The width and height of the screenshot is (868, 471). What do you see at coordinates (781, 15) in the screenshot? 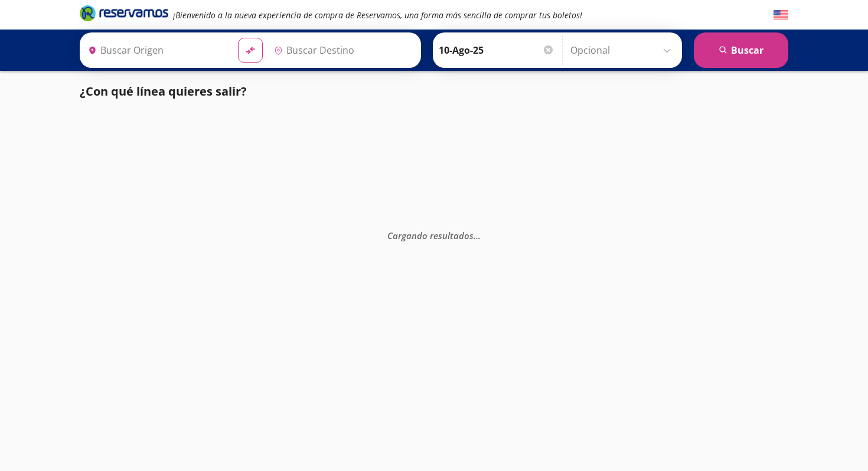
I see `button: English` at bounding box center [781, 15].